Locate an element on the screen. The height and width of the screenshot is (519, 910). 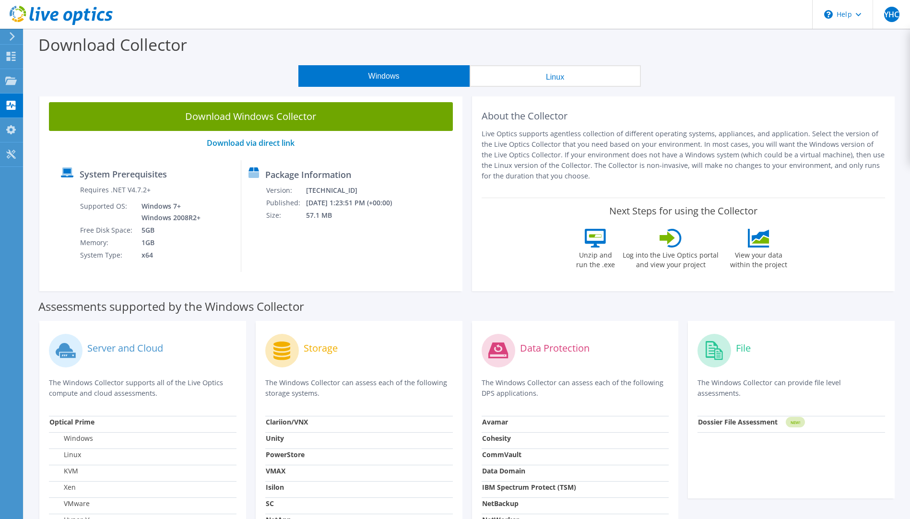
p: Live Optics supports agentless collection of different operating systems, appliances, and applica... is located at coordinates (684, 155).